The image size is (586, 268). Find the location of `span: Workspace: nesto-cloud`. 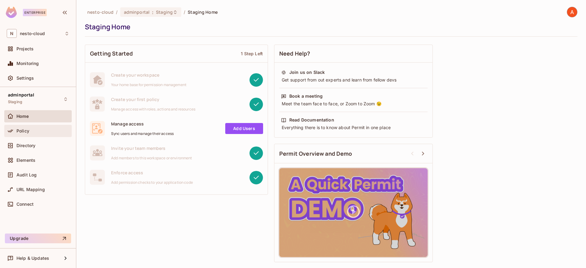

span: Workspace: nesto-cloud is located at coordinates (32, 34).